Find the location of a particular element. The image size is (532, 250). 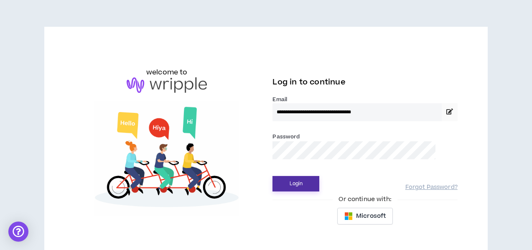

img: Welcome to Wripple is located at coordinates (167, 158).